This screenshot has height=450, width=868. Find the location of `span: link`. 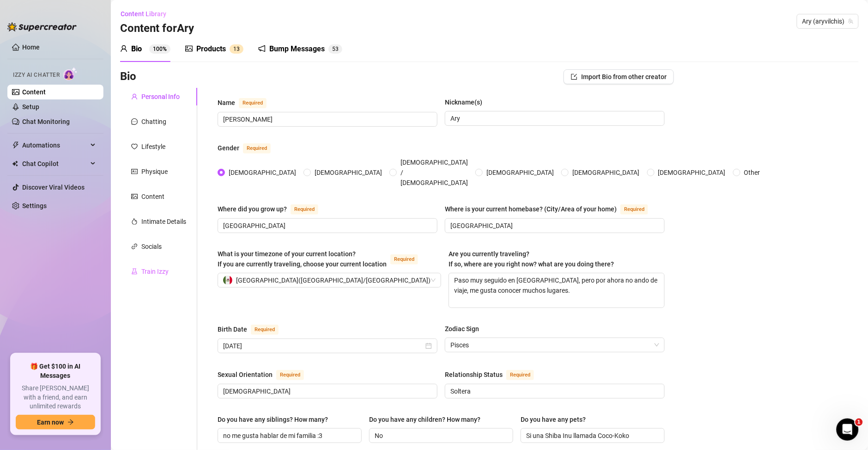

span: link is located at coordinates (135, 247).